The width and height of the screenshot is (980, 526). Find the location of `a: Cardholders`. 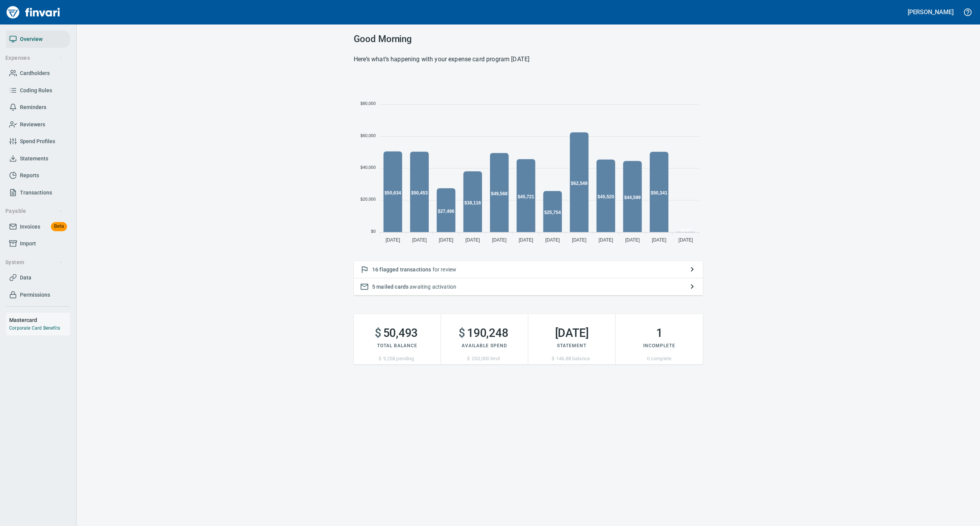

a: Cardholders is located at coordinates (38, 73).